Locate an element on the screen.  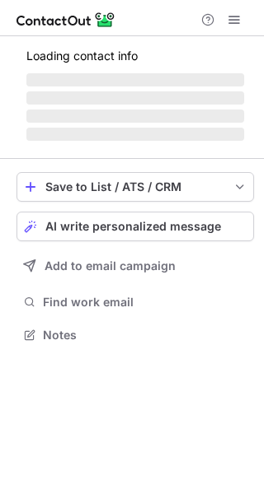
span: Notes is located at coordinates (145, 335).